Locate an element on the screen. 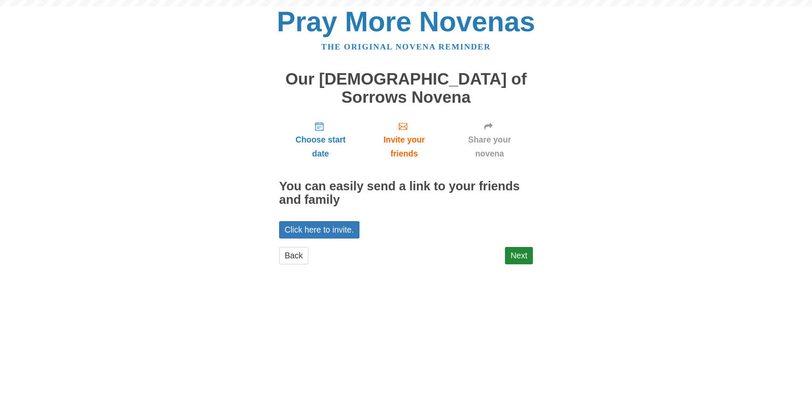 This screenshot has height=403, width=812. span: Share your novena is located at coordinates (490, 147).